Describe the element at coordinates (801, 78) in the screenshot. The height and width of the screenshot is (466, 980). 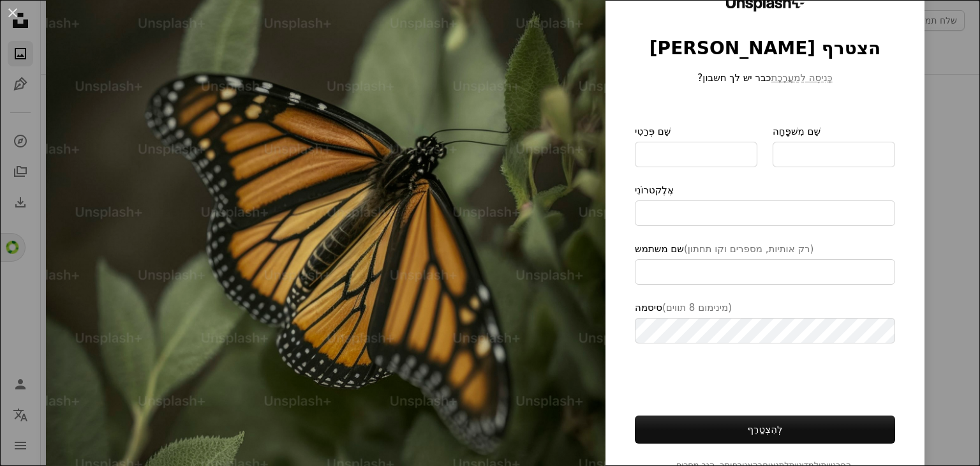
I see `button: כְּנִיסָה לַמַעֲרֶכֶת` at that location.